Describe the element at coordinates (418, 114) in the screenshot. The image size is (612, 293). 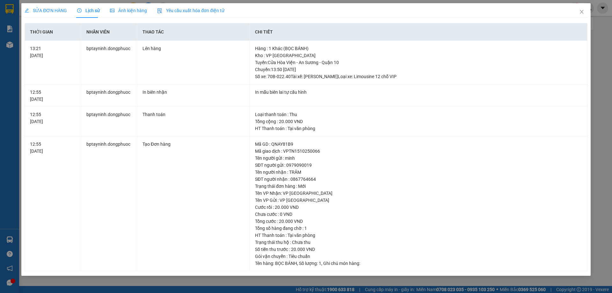
I see `div: Loại thanh toán : Thu` at that location.